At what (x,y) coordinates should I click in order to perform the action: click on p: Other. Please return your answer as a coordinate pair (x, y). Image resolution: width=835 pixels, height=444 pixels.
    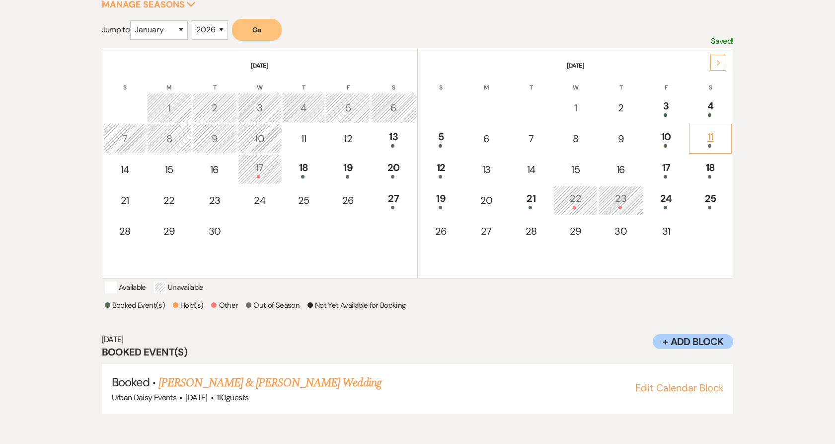
    Looking at the image, I should click on (225, 305).